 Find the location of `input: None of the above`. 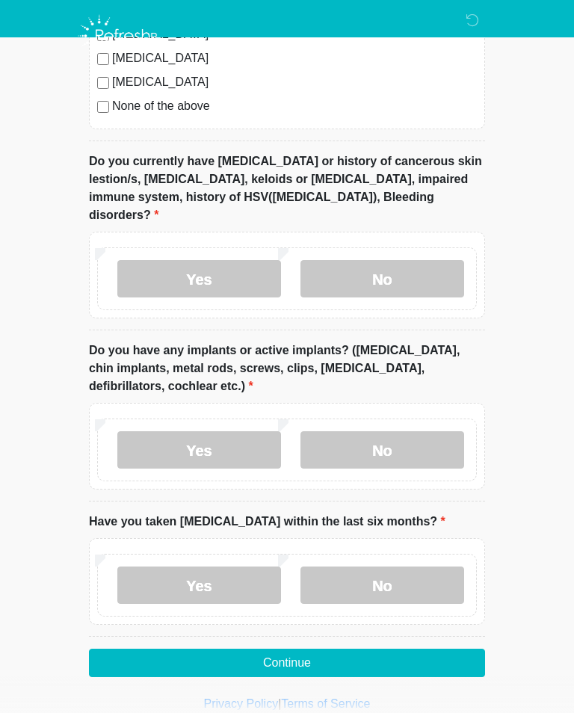

input: None of the above is located at coordinates (103, 107).